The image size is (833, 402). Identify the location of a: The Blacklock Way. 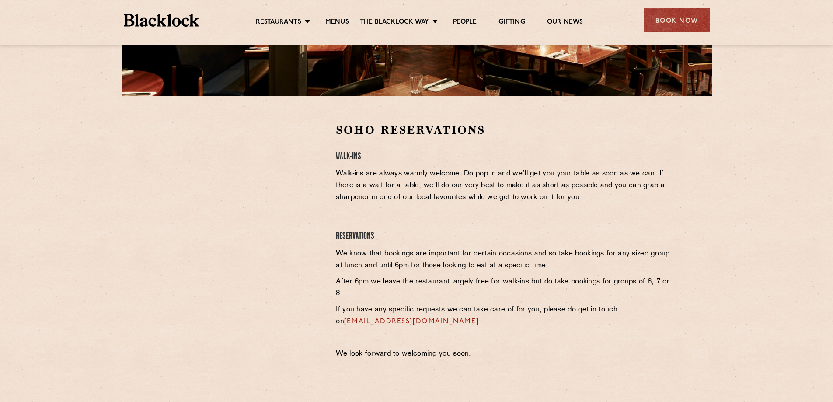
(394, 23).